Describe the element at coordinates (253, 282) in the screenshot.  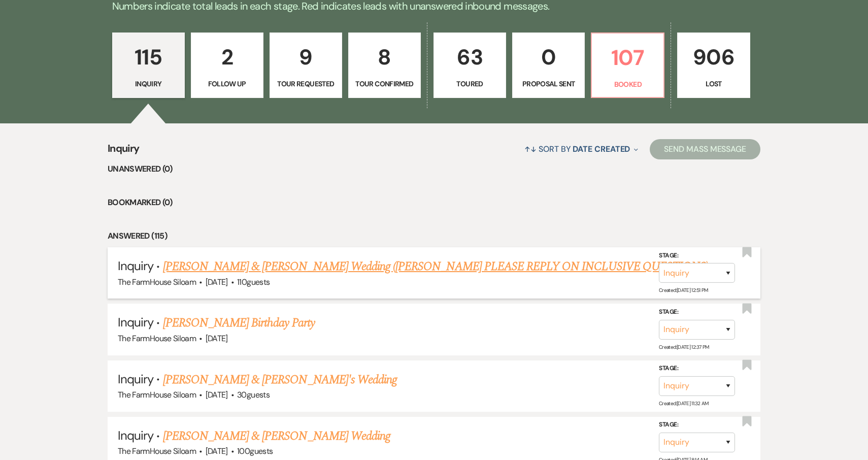
I see `span: 110 guests` at that location.